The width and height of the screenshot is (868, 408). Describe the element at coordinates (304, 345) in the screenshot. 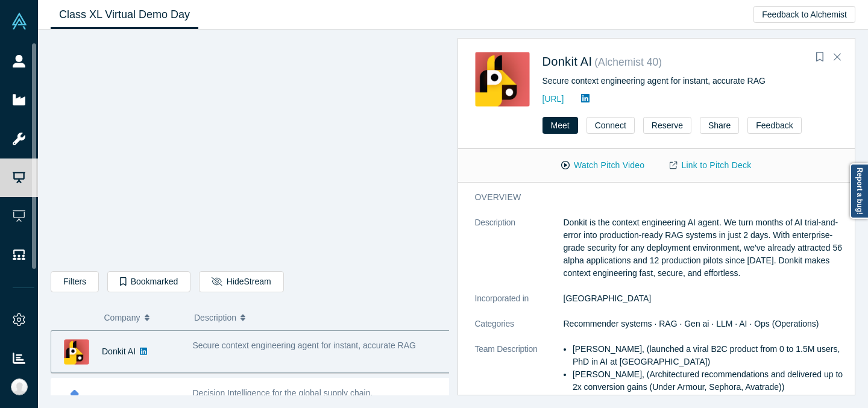

I see `span: Secure context engineering agent for instant, accurate RAG` at that location.